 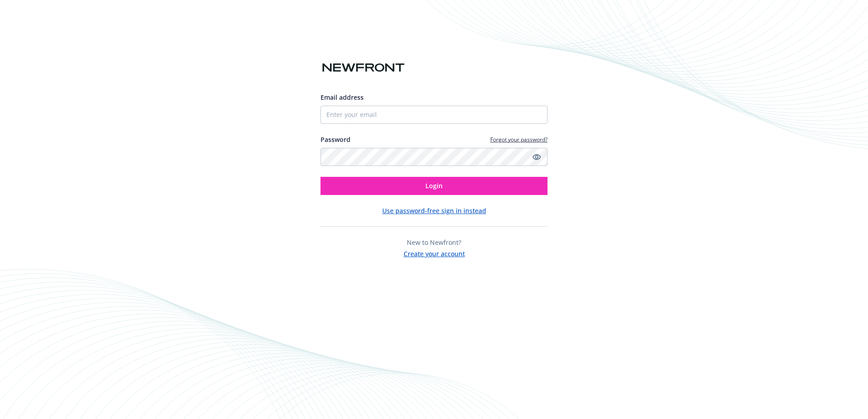 What do you see at coordinates (519, 139) in the screenshot?
I see `a: Forgot your password?` at bounding box center [519, 139].